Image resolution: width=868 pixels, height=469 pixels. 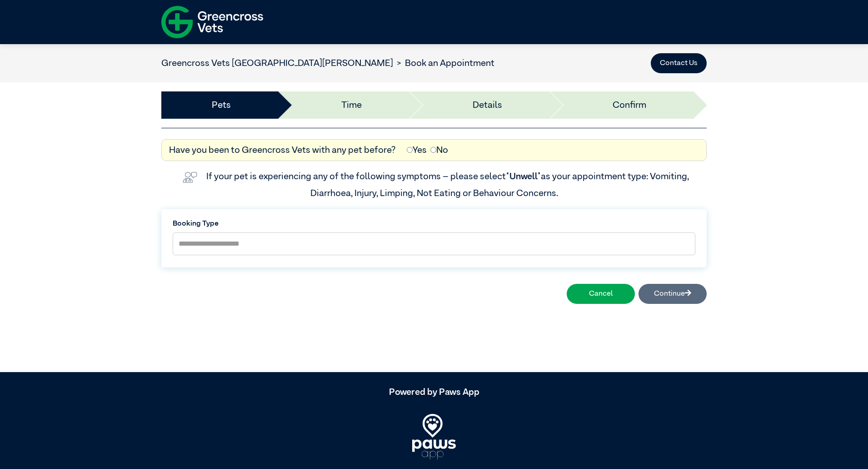 I want to click on nav: breadcrumb, so click(x=328, y=63).